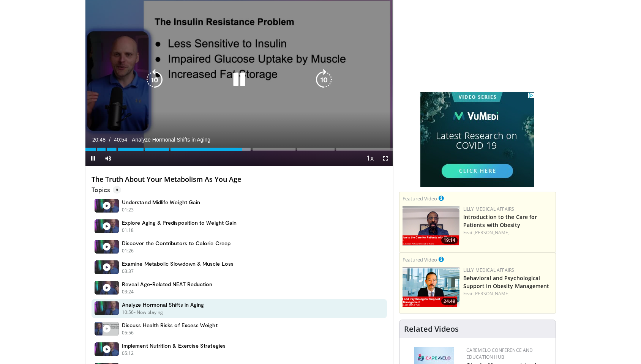 This screenshot has height=364, width=641. Describe the element at coordinates (176, 243) in the screenshot. I see `h4: Discover the Contributors to Calorie Creep` at that location.